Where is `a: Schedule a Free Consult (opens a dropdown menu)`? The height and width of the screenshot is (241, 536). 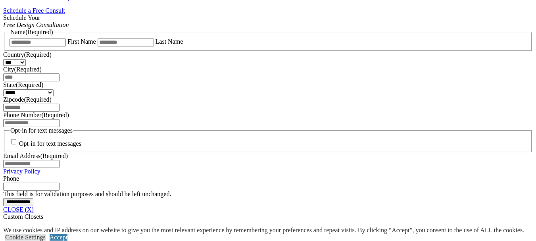
a: Schedule a Free Consult (opens a dropdown menu) is located at coordinates (34, 10).